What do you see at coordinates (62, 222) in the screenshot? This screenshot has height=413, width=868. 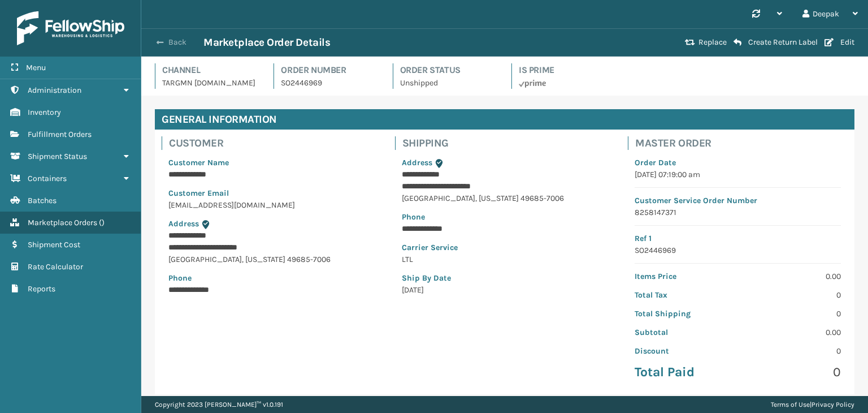 I see `span: Marketplace Orders` at bounding box center [62, 222].